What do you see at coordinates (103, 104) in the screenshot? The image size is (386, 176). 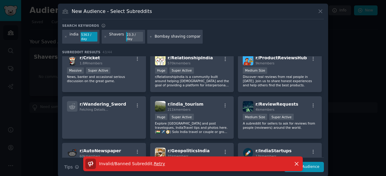 I see `span: r/ Wandering_Sword` at bounding box center [103, 104].